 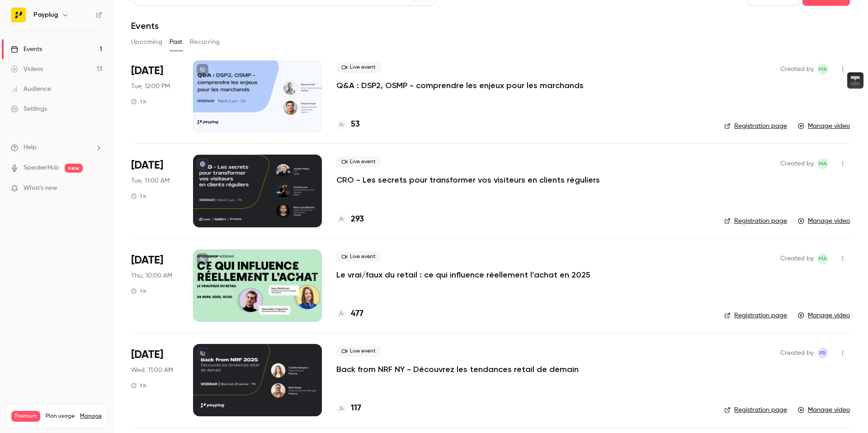 I want to click on img: Payplug, so click(x=18, y=15).